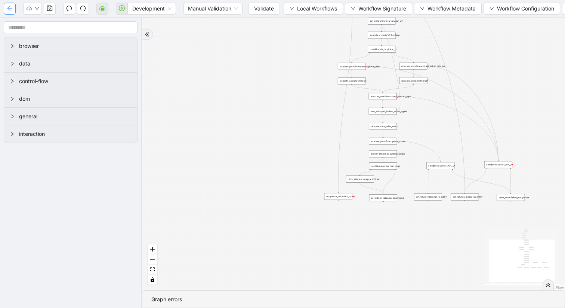  I want to click on div: set_return_value:fail_no_retry, so click(428, 197).